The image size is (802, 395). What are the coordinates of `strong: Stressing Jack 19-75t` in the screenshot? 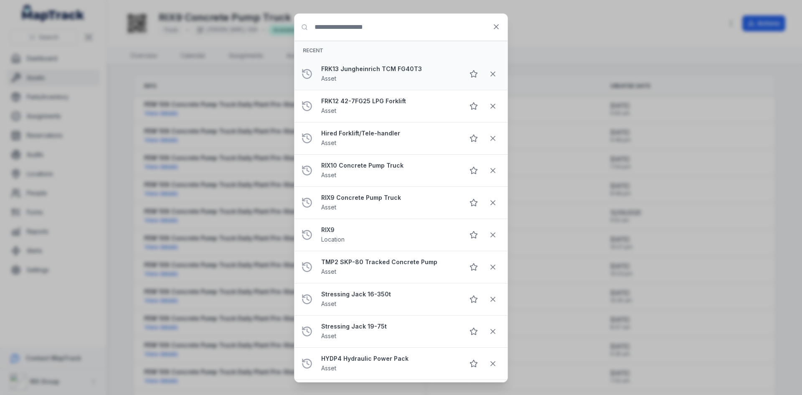 It's located at (389, 326).